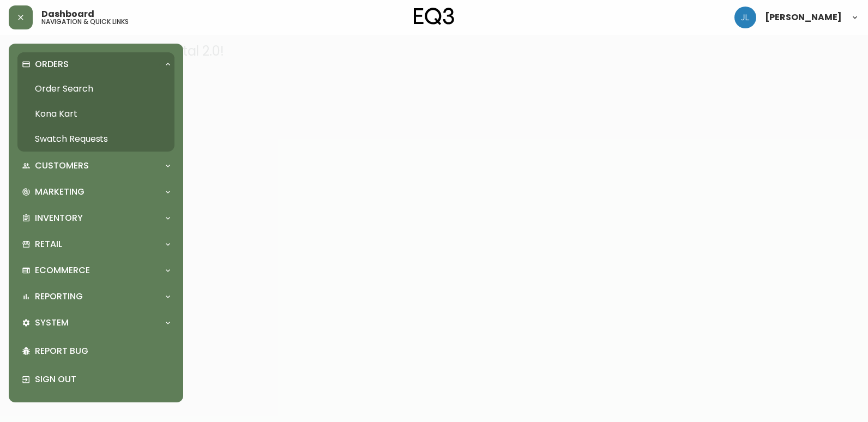 Image resolution: width=868 pixels, height=422 pixels. I want to click on span: Dashboard, so click(67, 14).